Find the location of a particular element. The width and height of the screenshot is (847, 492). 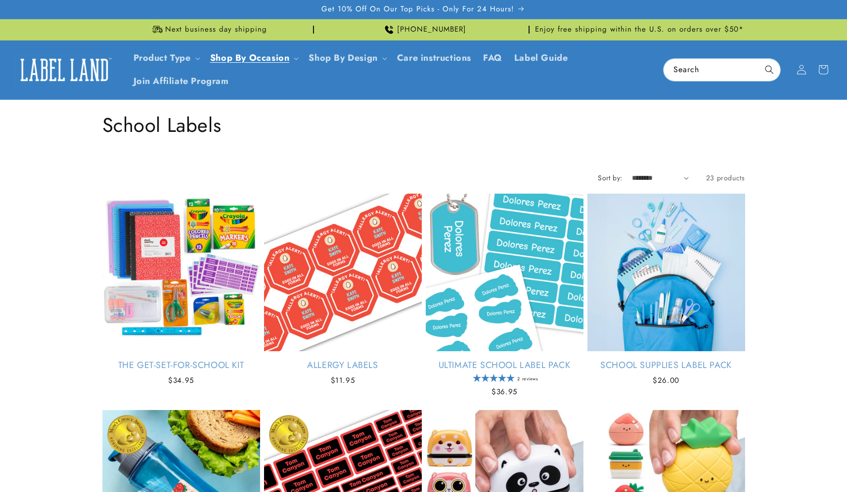

img: Label Land is located at coordinates (64, 70).